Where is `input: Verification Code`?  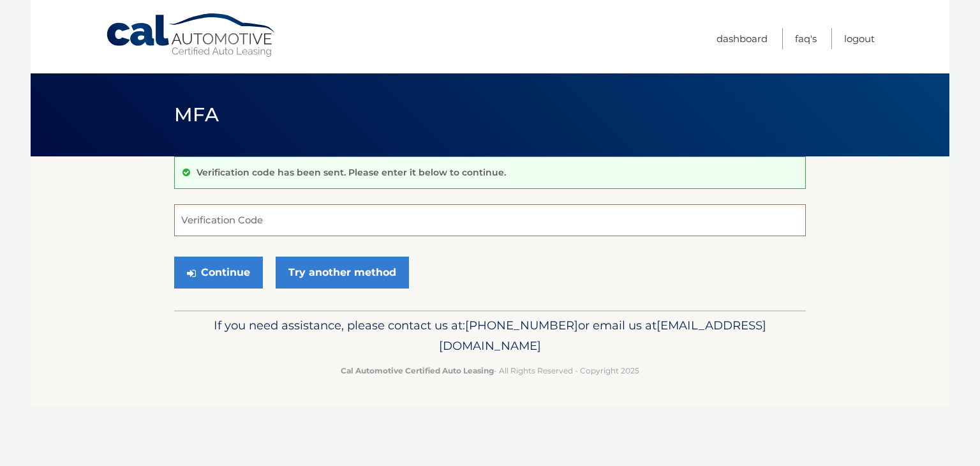 input: Verification Code is located at coordinates (490, 220).